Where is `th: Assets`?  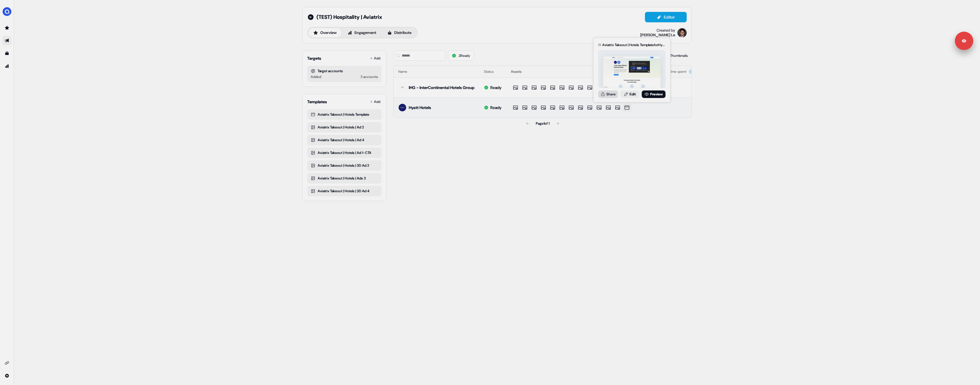 th: Assets is located at coordinates (571, 72).